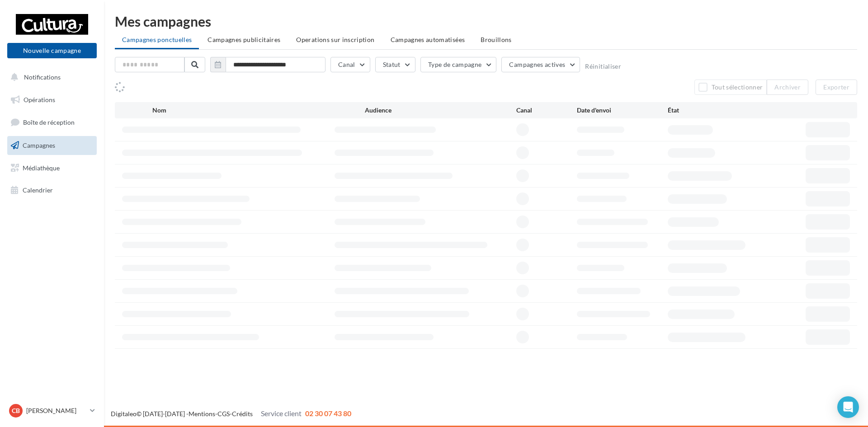  Describe the element at coordinates (328, 413) in the screenshot. I see `span: 02 30 07 43 80` at that location.